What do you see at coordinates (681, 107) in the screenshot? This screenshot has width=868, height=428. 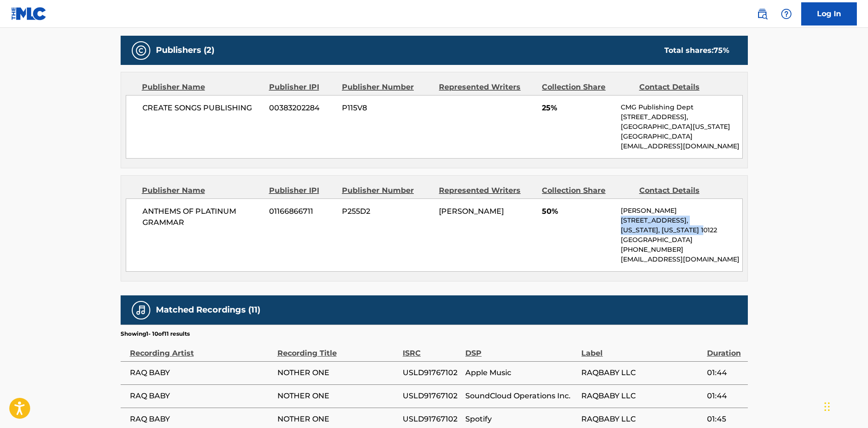 I see `p: CMG Publishing Dept` at bounding box center [681, 107].